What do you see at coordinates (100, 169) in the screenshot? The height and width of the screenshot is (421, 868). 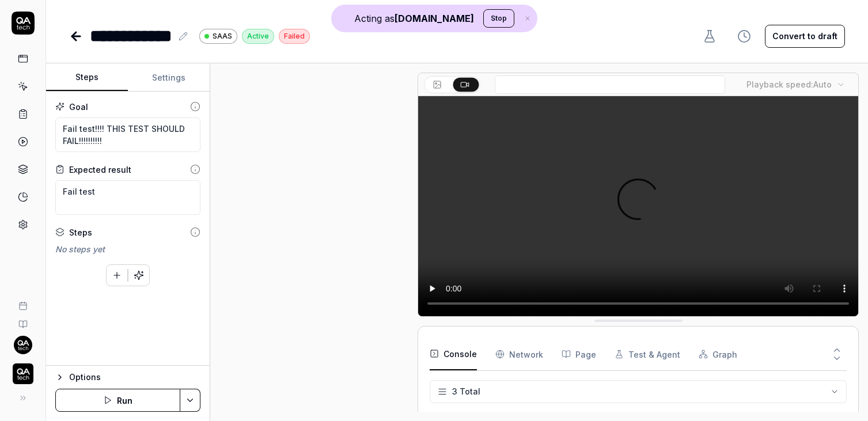 I see `div: Expected result` at bounding box center [100, 169].